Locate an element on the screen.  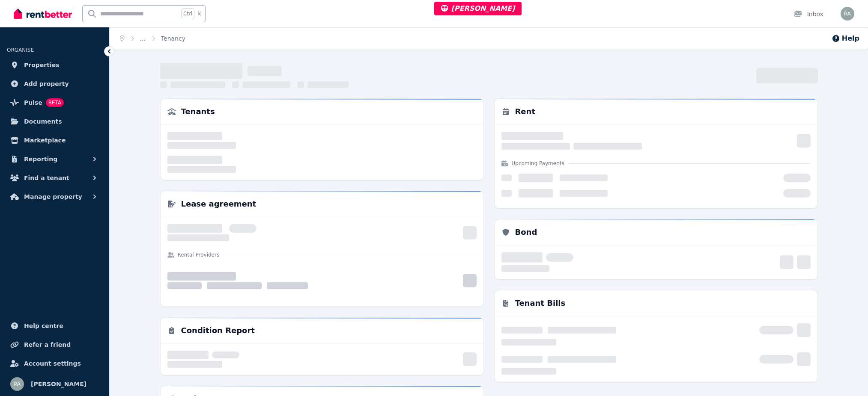
a: Marketplace is located at coordinates (54, 140).